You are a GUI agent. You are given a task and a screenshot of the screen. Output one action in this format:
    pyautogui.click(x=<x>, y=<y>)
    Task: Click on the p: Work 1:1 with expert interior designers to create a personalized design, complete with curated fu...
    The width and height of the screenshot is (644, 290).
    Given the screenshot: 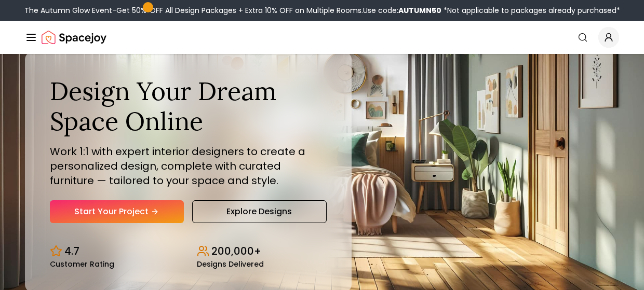 What is the action you would take?
    pyautogui.click(x=188, y=166)
    